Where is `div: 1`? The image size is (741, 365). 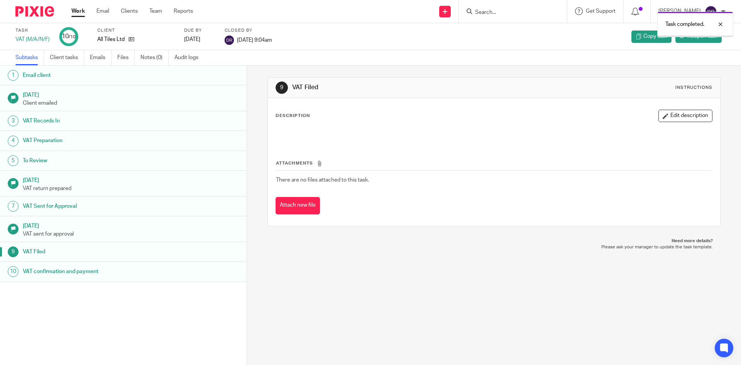 div: 1 is located at coordinates (13, 75).